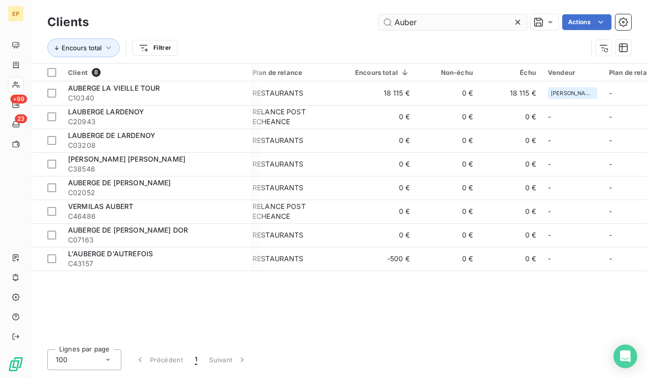 This screenshot has height=378, width=647. What do you see at coordinates (101, 206) in the screenshot?
I see `span: VERMILAS AUBERT` at bounding box center [101, 206].